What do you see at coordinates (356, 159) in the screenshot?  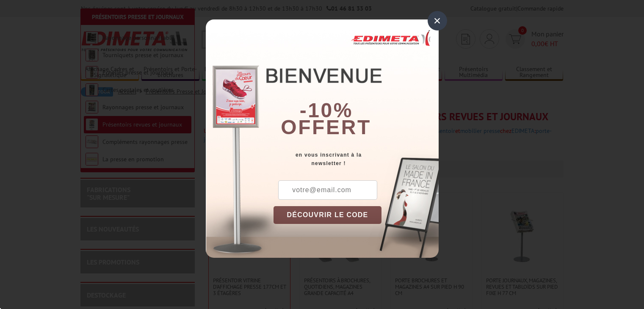 I see `div: en vous inscrivant à la newsletter !` at bounding box center [356, 159].